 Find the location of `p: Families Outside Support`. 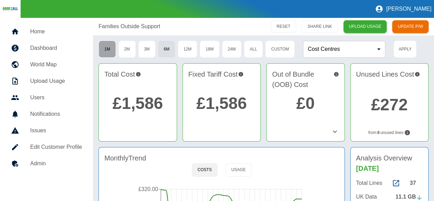

p: Families Outside Support is located at coordinates (129, 26).